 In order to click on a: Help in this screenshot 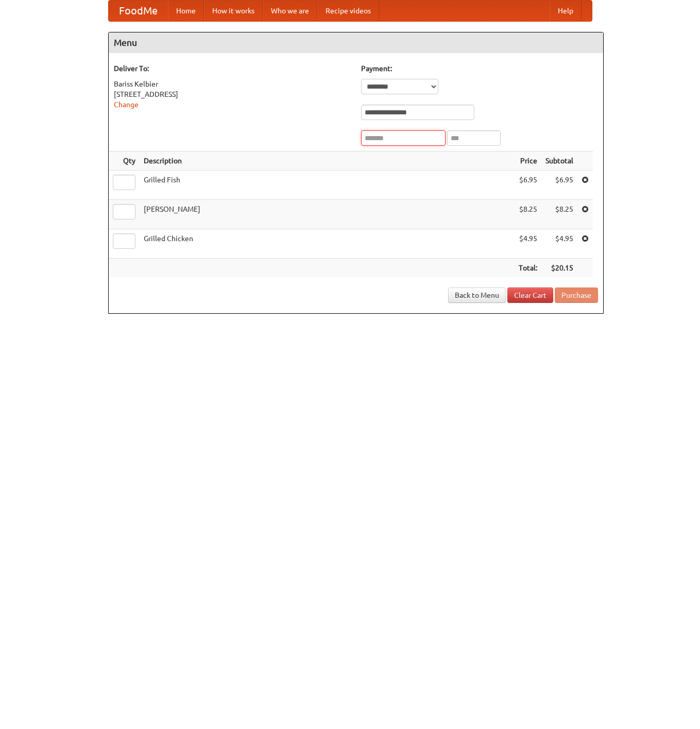, I will do `click(565, 11)`.